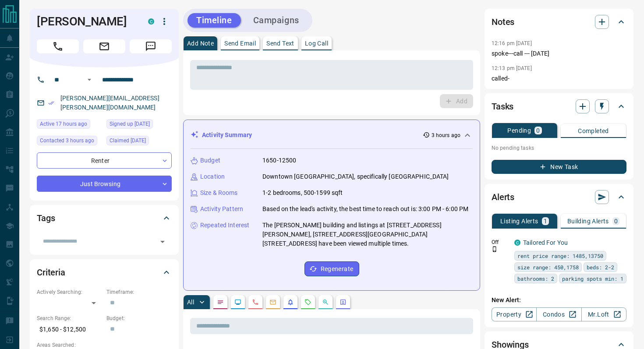 The image size is (644, 349). Describe the element at coordinates (191, 302) in the screenshot. I see `p: All` at that location.